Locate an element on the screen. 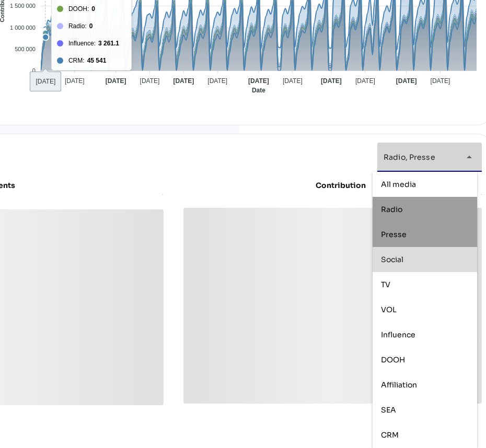  span: Social is located at coordinates (392, 260).